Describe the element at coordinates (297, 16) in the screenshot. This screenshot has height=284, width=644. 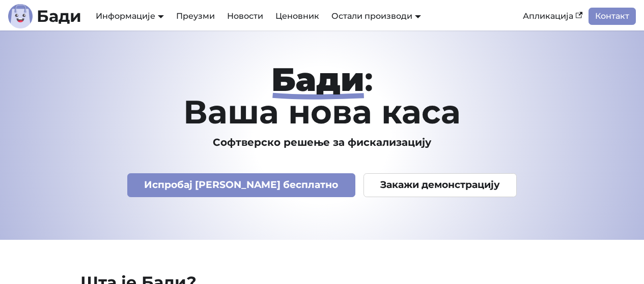
I see `a: Ценовник` at that location.